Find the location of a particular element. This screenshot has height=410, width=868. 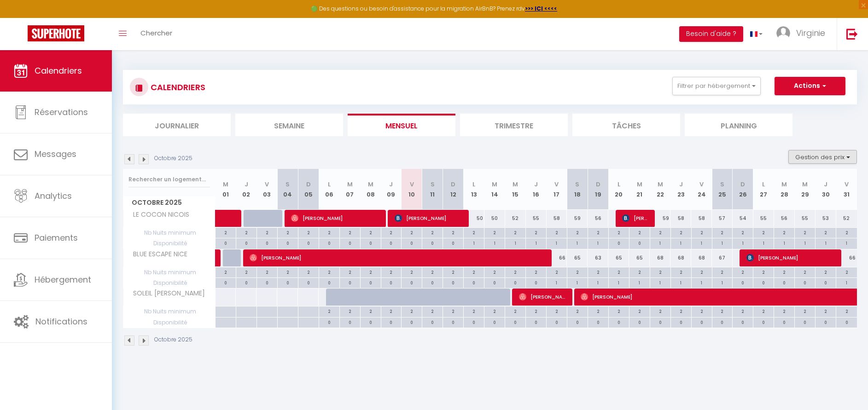

img: logout is located at coordinates (852, 34).